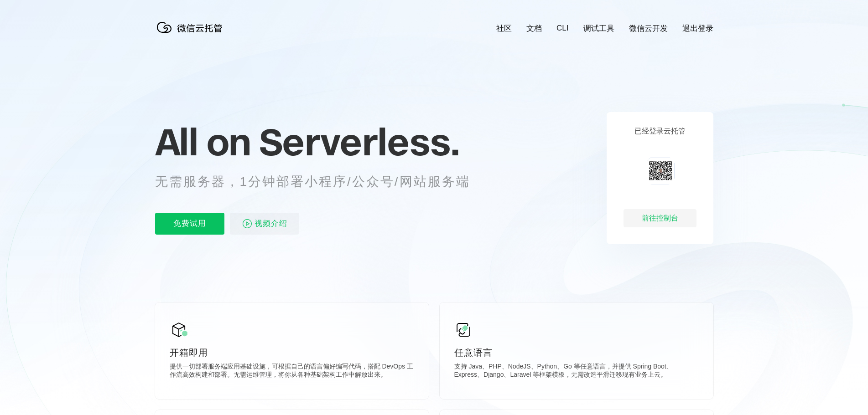  Describe the element at coordinates (648, 28) in the screenshot. I see `a: 微信云开发` at that location.